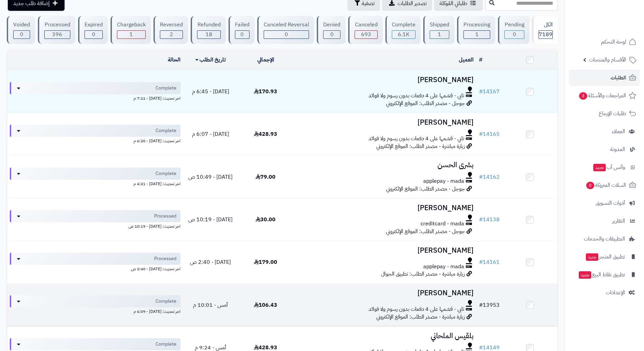 The image size is (644, 351). What do you see at coordinates (619, 221) in the screenshot?
I see `span: التقارير` at bounding box center [619, 221].